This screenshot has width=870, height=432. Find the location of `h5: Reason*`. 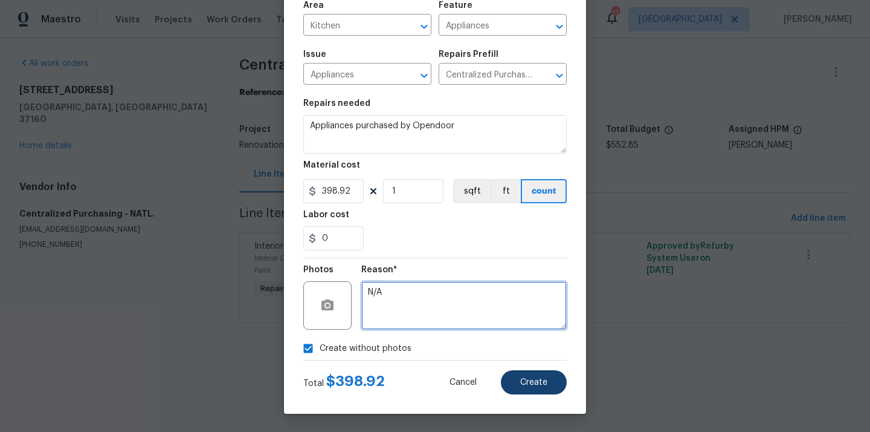

h5: Reason* is located at coordinates (379, 270).